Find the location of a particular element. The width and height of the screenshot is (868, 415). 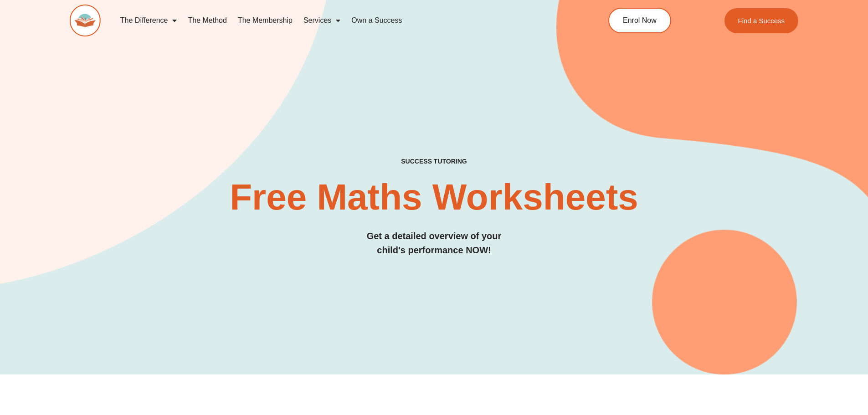

span: Enrol Now is located at coordinates (640, 20).